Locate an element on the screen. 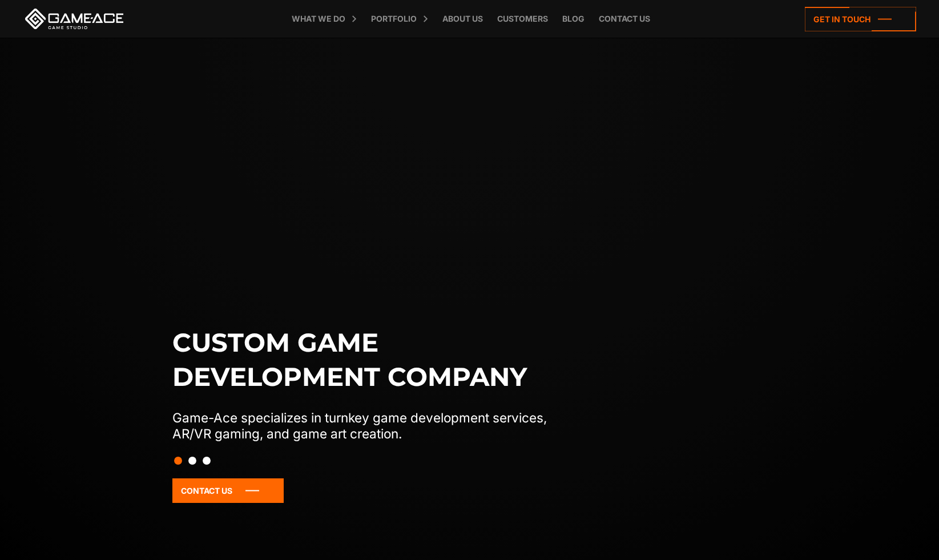 The width and height of the screenshot is (939, 560). a: Contact Us is located at coordinates (227, 490).